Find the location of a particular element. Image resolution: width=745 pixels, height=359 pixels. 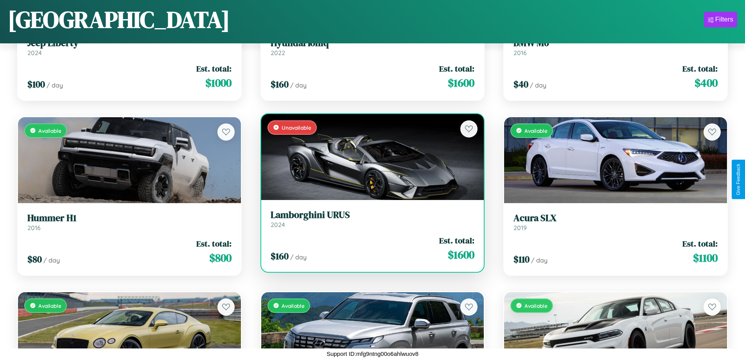

h3: Acura SLX is located at coordinates (615, 218).